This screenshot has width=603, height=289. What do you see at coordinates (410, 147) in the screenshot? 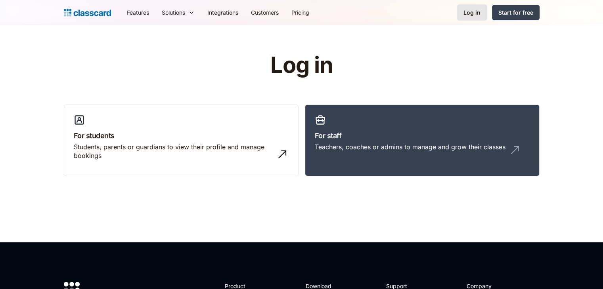
I see `div: Teachers, coaches or admins to manage and grow their classes` at bounding box center [410, 147].